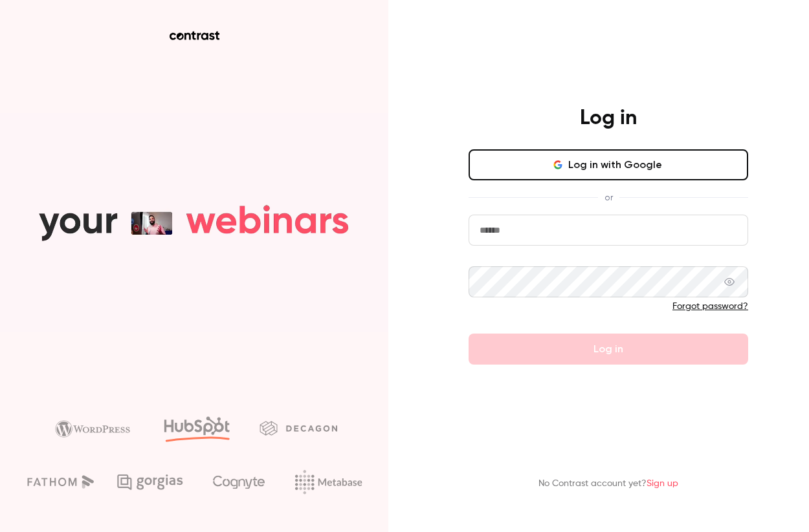  What do you see at coordinates (299, 428) in the screenshot?
I see `img: decagon` at bounding box center [299, 428].